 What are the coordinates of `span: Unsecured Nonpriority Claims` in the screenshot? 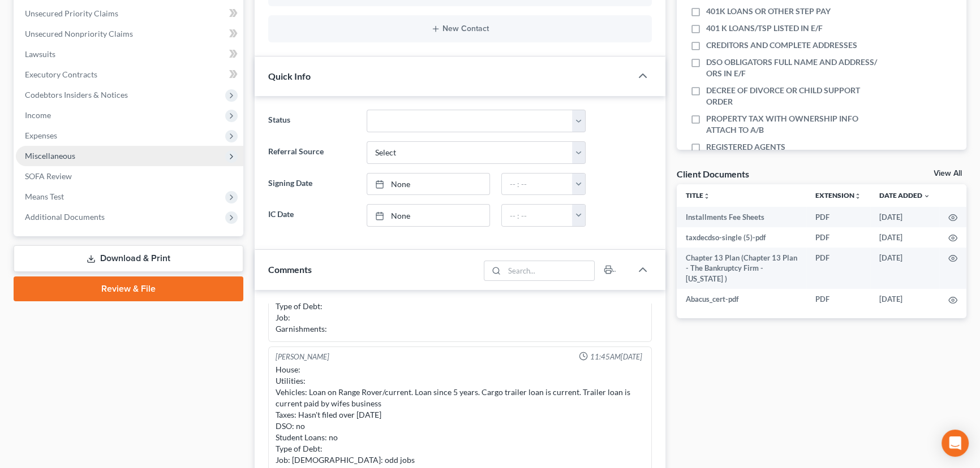 It's located at (79, 33).